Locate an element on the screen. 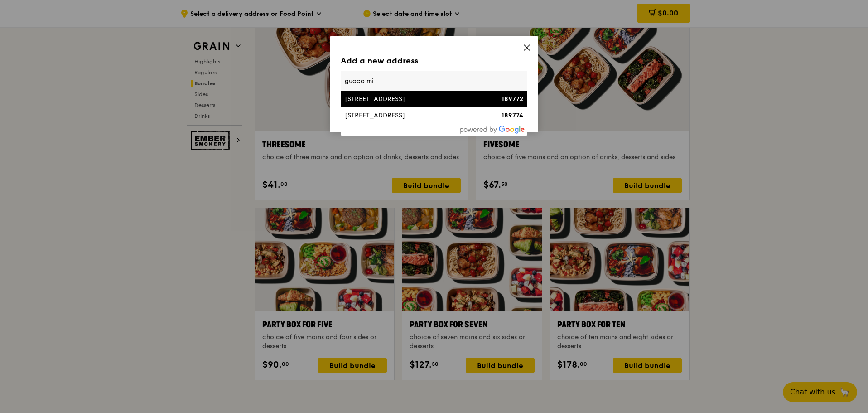 This screenshot has width=868, height=413. div: Add a new address is located at coordinates (434, 61).